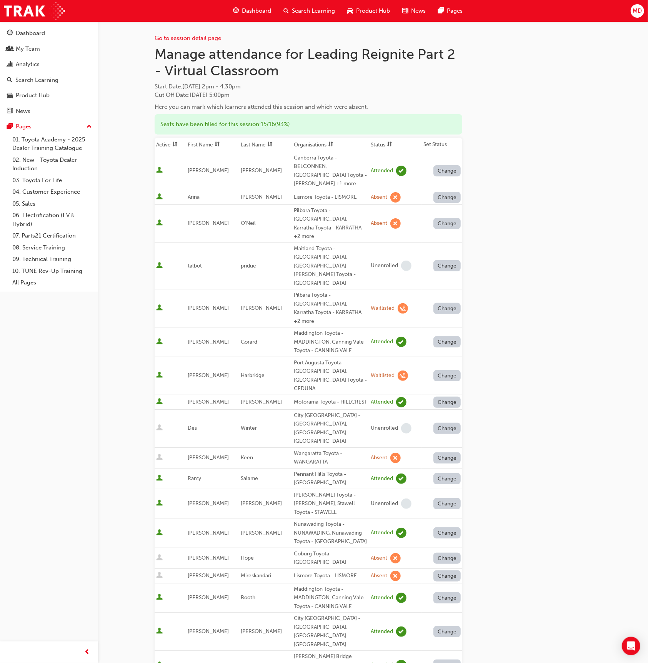 The width and height of the screenshot is (648, 663). I want to click on a: 10. TUNE Rev-Up Training, so click(52, 271).